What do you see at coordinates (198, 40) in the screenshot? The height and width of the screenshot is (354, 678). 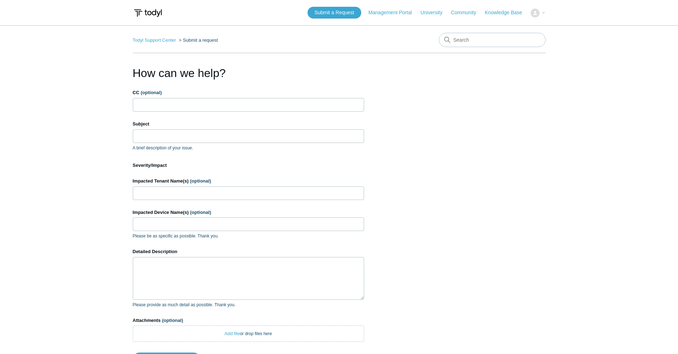 I see `li: Submit a request` at bounding box center [198, 40].